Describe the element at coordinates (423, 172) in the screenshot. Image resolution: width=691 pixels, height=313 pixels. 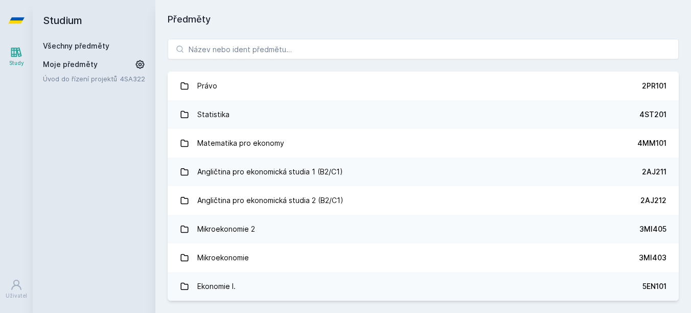
I see `a: Angličtina pro ekonomická studia 1 (B2/C1) 2AJ211` at that location.